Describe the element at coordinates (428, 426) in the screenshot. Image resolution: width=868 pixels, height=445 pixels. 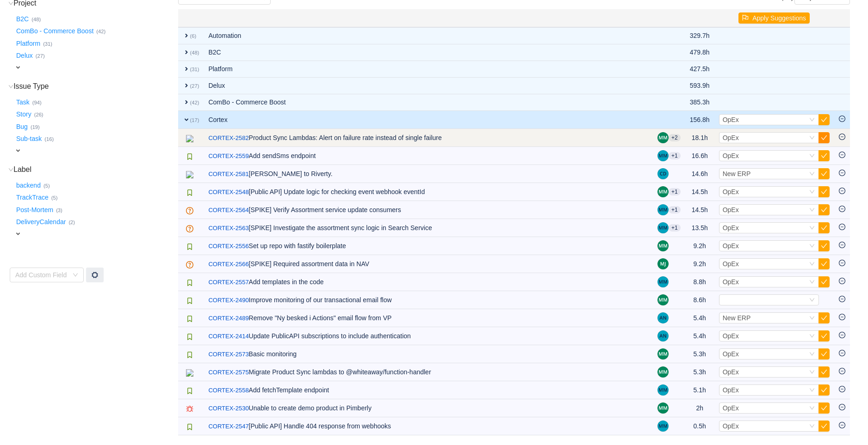
I see `td: [Public API] Handle 404 response from webhooks` at that location.